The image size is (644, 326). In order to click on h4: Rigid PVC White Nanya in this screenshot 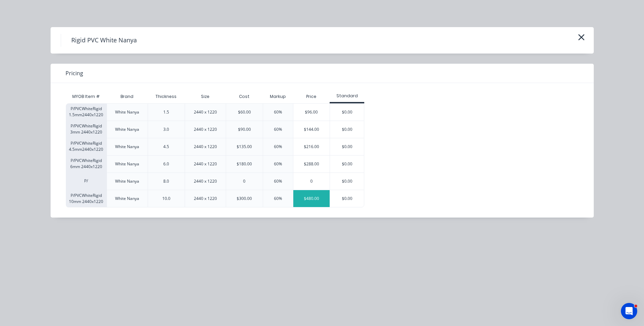, I will do `click(104, 40)`.